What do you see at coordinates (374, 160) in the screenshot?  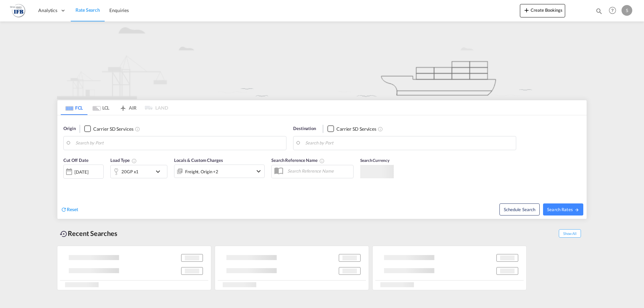 I see `span: Search Currency` at bounding box center [374, 160].